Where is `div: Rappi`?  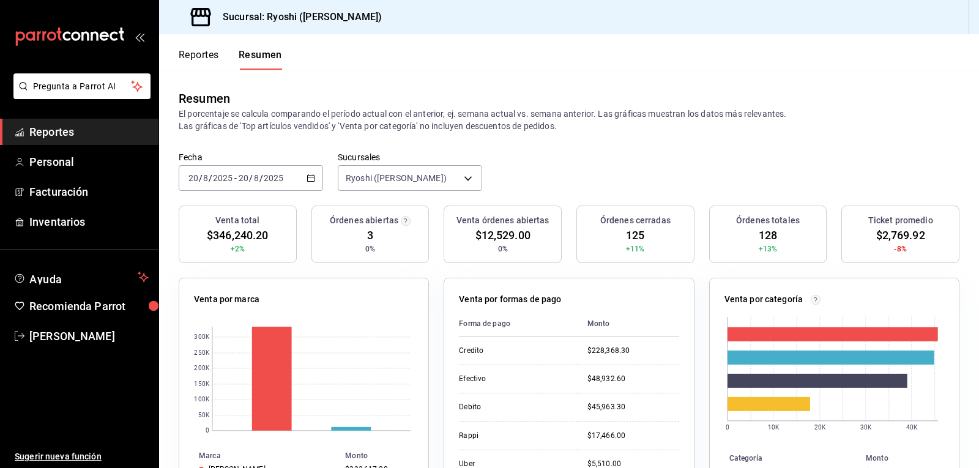 div: Rappi is located at coordinates (513, 436).